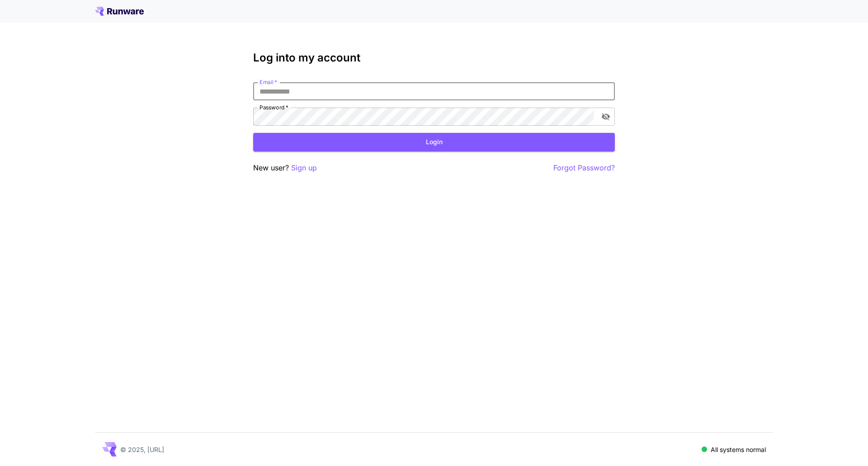  I want to click on button: toggle password visibility, so click(606, 117).